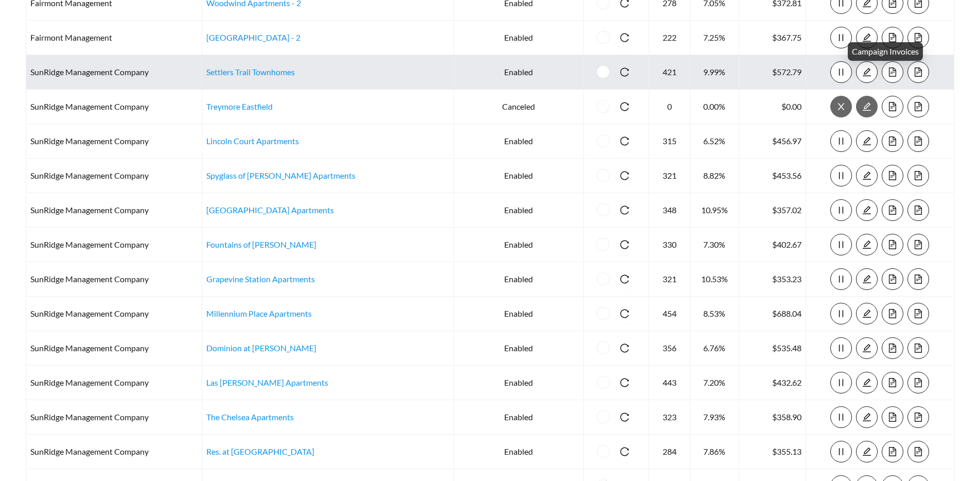 This screenshot has height=481, width=980. Describe the element at coordinates (773, 210) in the screenshot. I see `td: $357.02` at that location.